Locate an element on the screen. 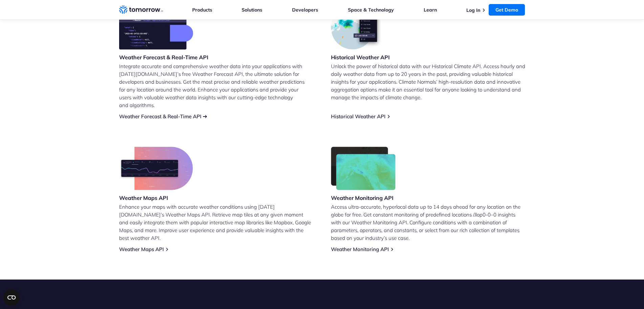  a: Developers is located at coordinates (305, 10).